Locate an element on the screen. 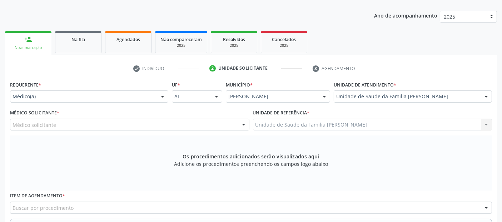 This screenshot has height=222, width=502. span: Resolvidos is located at coordinates (234, 39).